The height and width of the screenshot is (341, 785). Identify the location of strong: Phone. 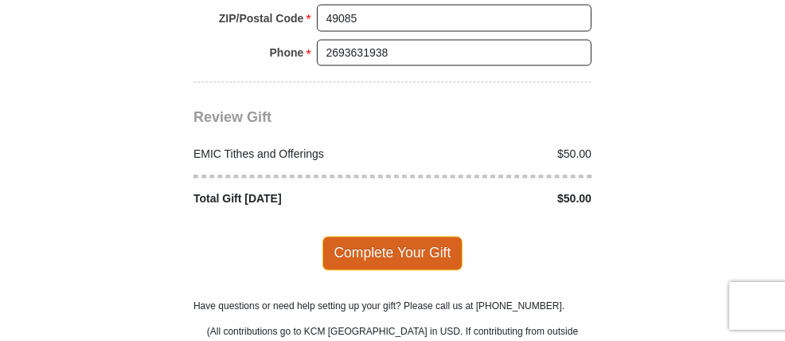
(287, 53).